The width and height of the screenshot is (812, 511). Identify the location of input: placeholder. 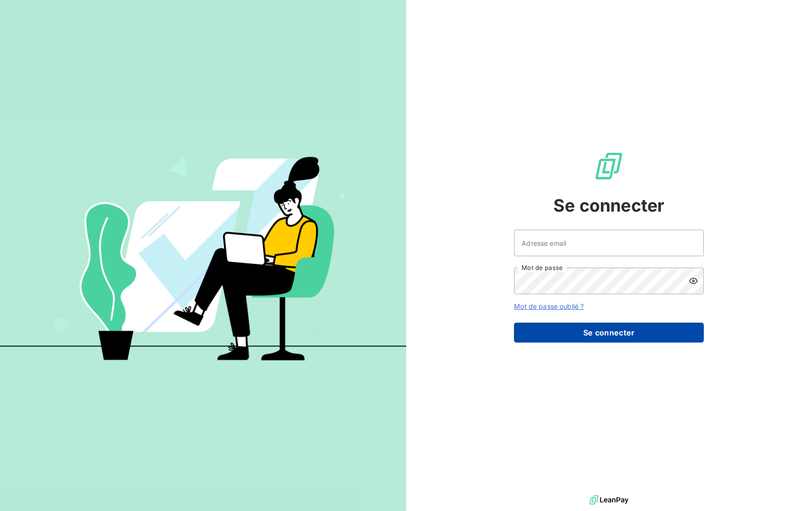
(609, 243).